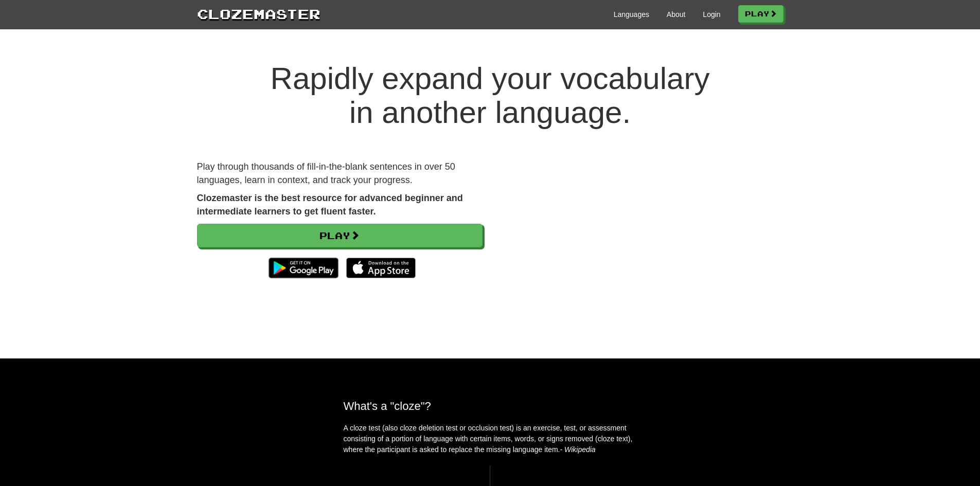 The image size is (980, 486). I want to click on a: Languages, so click(631, 14).